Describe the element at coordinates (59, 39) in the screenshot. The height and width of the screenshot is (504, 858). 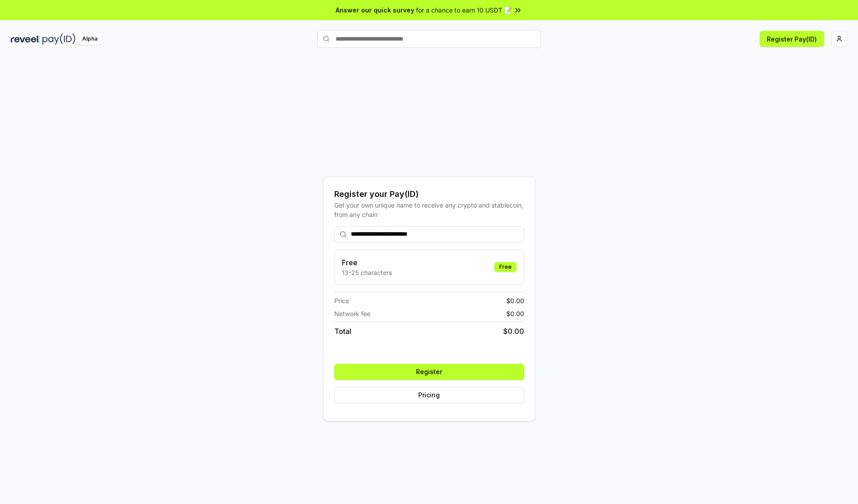
I see `img: pay_id` at that location.